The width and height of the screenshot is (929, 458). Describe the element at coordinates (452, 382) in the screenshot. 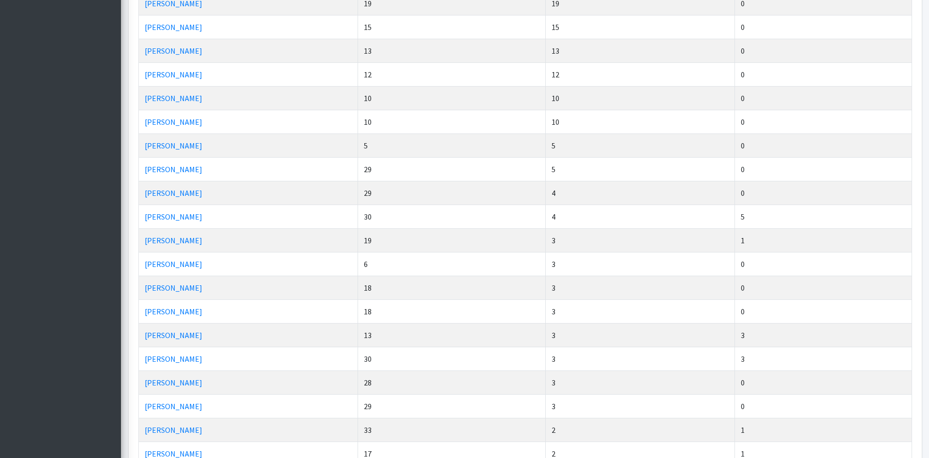

I see `td: 28` at that location.